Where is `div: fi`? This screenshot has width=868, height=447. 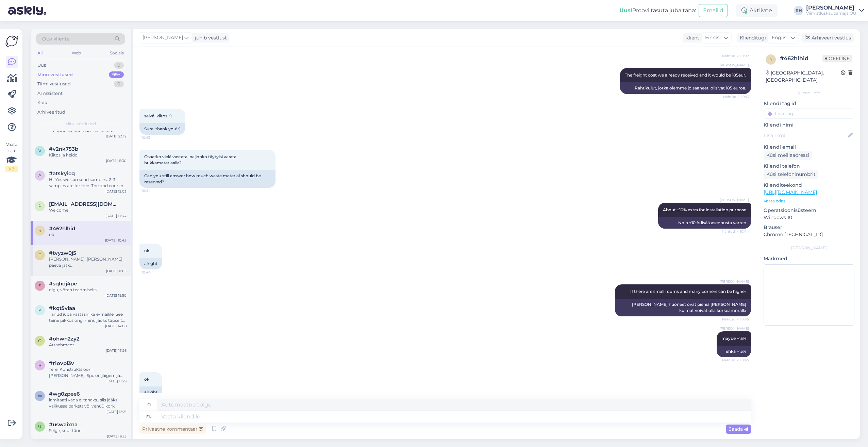
div: fi is located at coordinates (149, 405).